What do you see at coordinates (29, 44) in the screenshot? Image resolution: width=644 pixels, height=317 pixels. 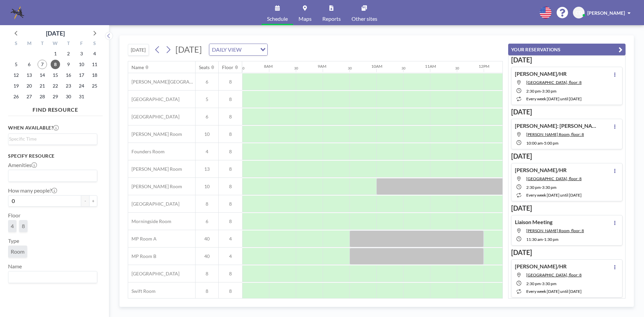 I see `div: M` at bounding box center [29, 44].